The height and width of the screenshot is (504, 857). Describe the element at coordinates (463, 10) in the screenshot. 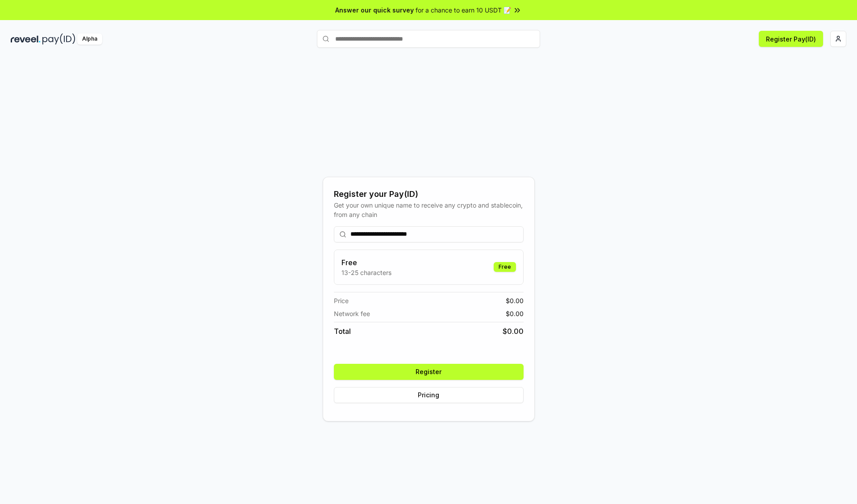

I see `span: for a chance to earn 10 USDT 📝` at that location.